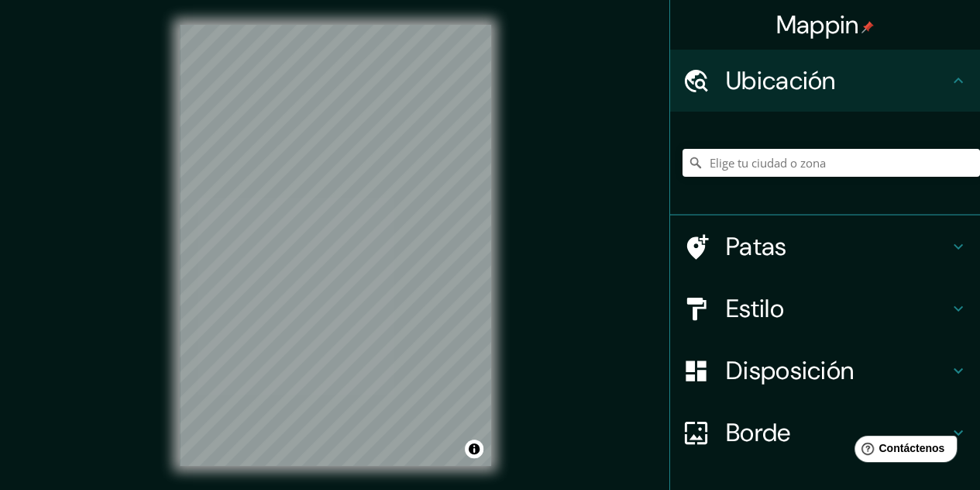 The height and width of the screenshot is (490, 980). What do you see at coordinates (781, 80) in the screenshot?
I see `font: Ubicación` at bounding box center [781, 80].